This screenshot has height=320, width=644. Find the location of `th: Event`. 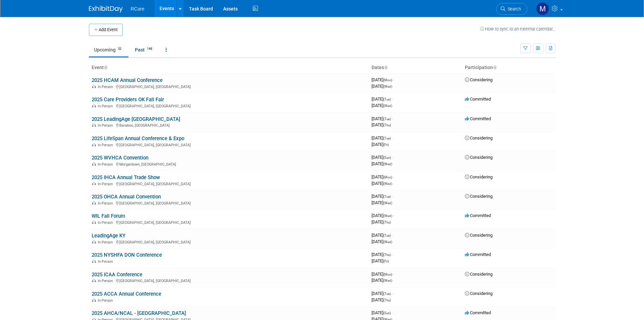

th: Event is located at coordinates (229, 68).